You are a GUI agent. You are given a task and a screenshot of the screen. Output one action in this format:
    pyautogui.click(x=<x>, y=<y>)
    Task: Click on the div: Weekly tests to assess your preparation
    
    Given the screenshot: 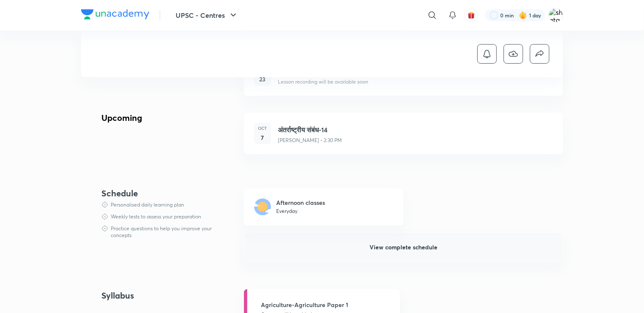 What is the action you would take?
    pyautogui.click(x=156, y=217)
    